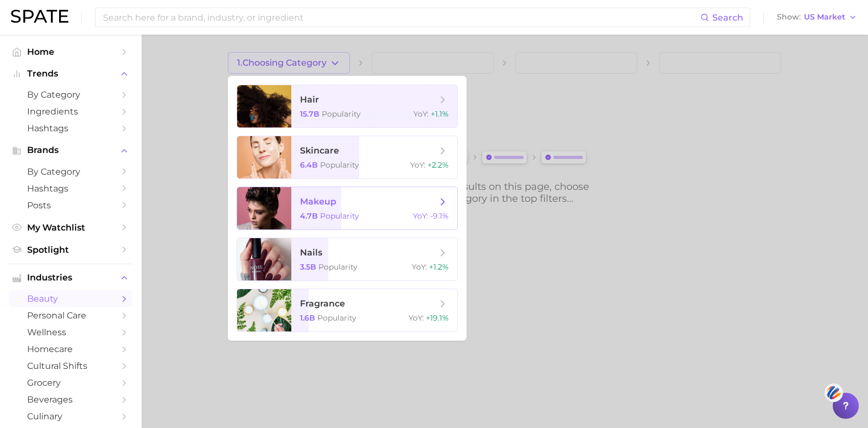 The width and height of the screenshot is (868, 428). What do you see at coordinates (70, 151) in the screenshot?
I see `span: Brands` at bounding box center [70, 151].